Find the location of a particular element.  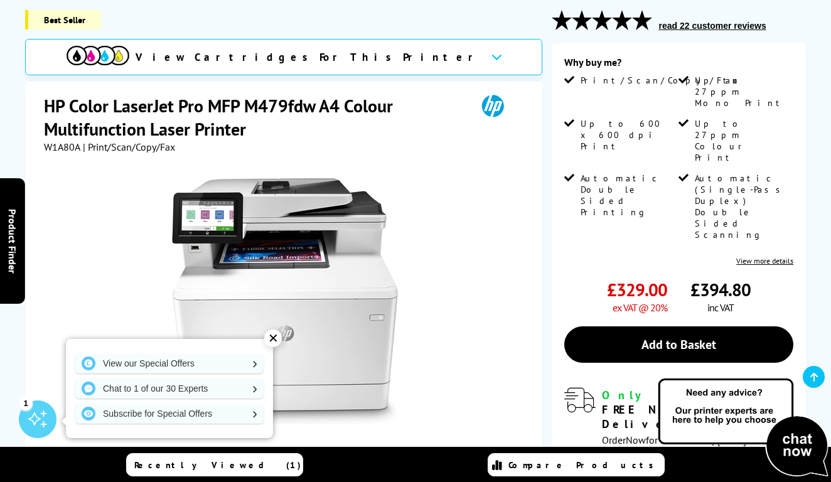

button: read 22 customer reviews is located at coordinates (713, 26).